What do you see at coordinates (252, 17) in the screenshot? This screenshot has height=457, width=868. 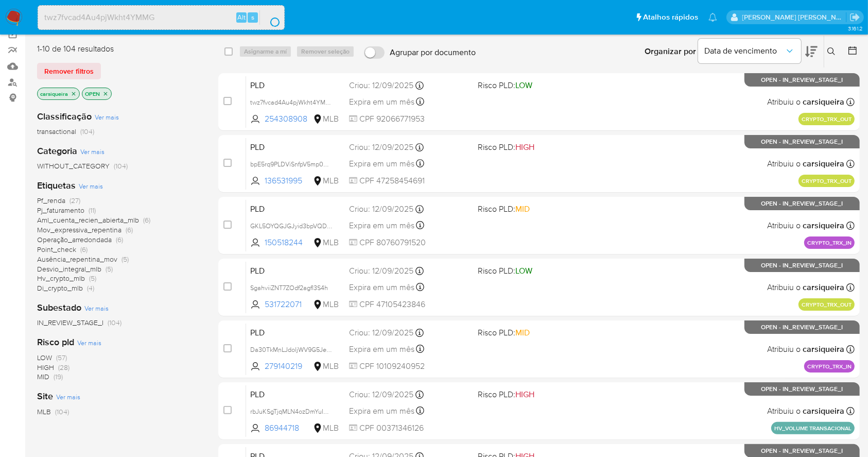 I see `span: s` at bounding box center [252, 17].